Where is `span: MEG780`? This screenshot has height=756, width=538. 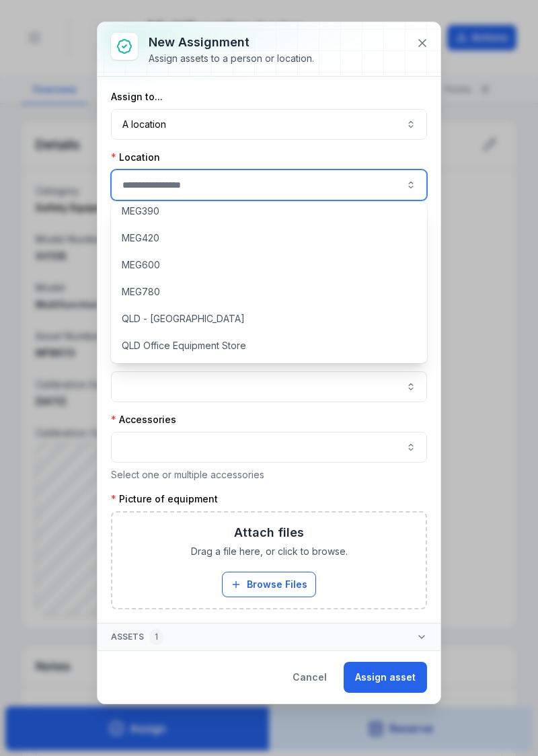
span: MEG780 is located at coordinates (141, 292).